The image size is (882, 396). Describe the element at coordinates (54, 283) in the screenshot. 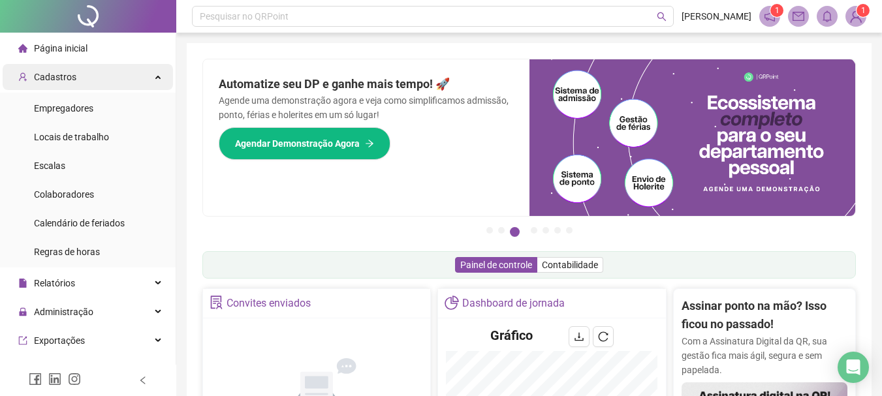

I see `span: Relatórios` at that location.